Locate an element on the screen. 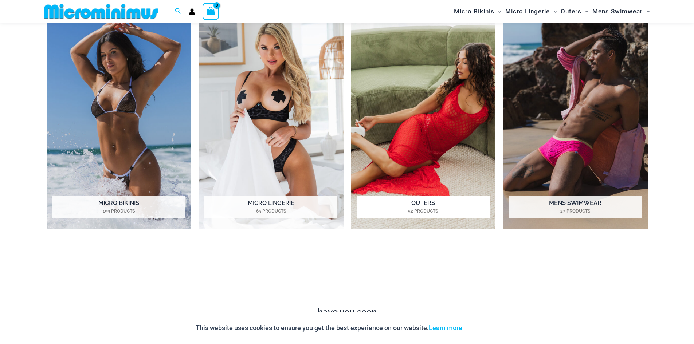  a: OutersMenu ToggleMenu Toggle is located at coordinates (575, 11).